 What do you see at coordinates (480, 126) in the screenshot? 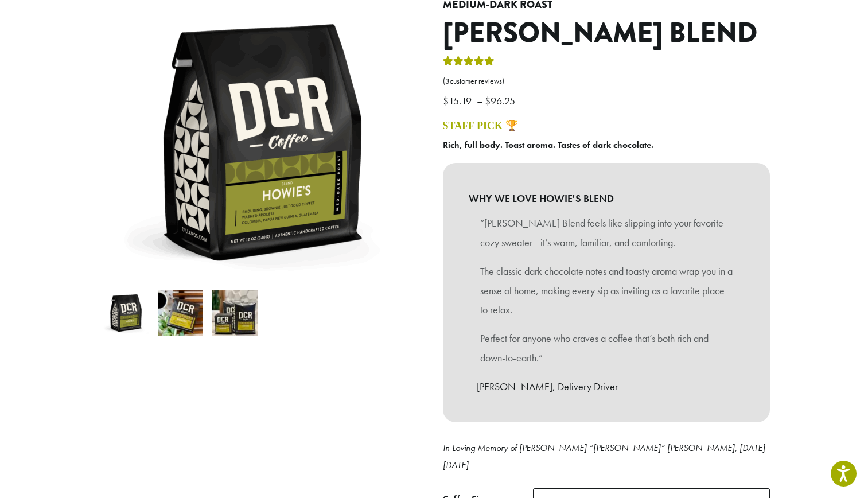
I see `a: STAFF PICK 🏆` at bounding box center [480, 126].